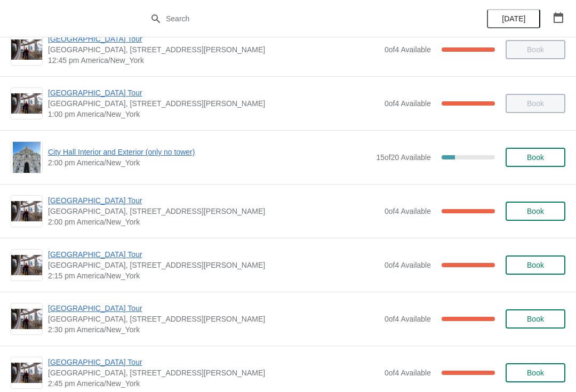 The height and width of the screenshot is (392, 576). What do you see at coordinates (26, 157) in the screenshot?
I see `img: City Hall Interior and Exterior (only no tower) | | 2:00 pm America/New_York` at bounding box center [26, 157].